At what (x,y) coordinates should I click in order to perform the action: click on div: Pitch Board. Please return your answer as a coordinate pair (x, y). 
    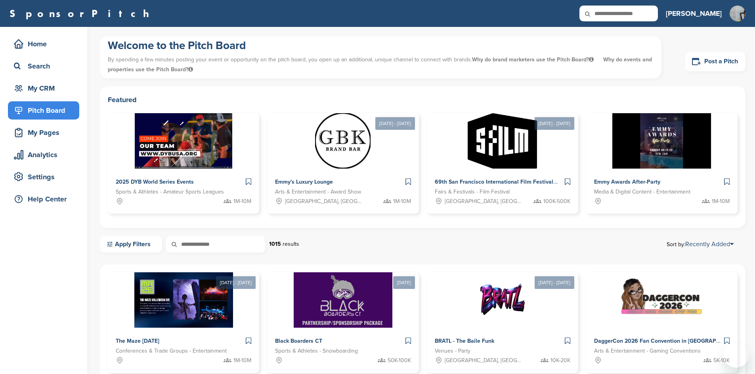
    Looking at the image, I should click on (46, 111).